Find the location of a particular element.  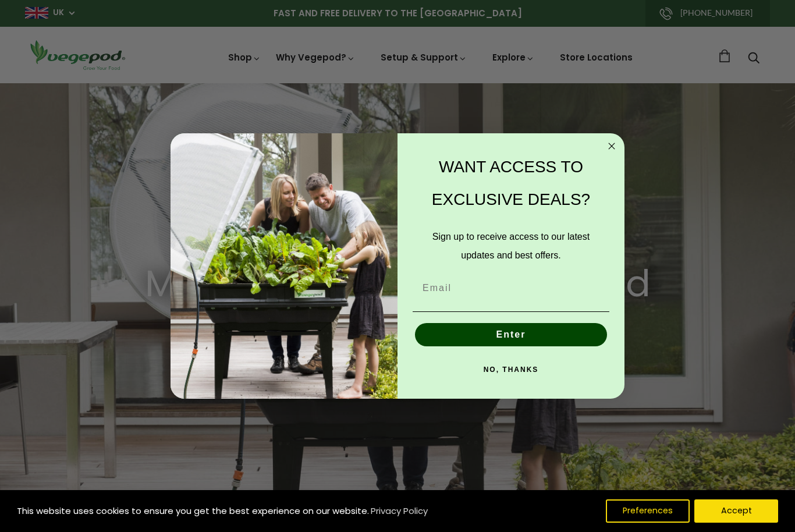

input: Email is located at coordinates (511, 288).